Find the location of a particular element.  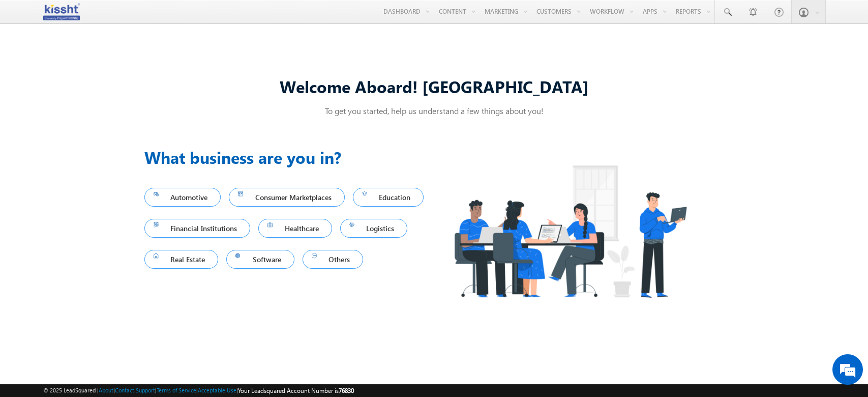

p: To get you started, help us understand a few things about you! is located at coordinates (435, 110).